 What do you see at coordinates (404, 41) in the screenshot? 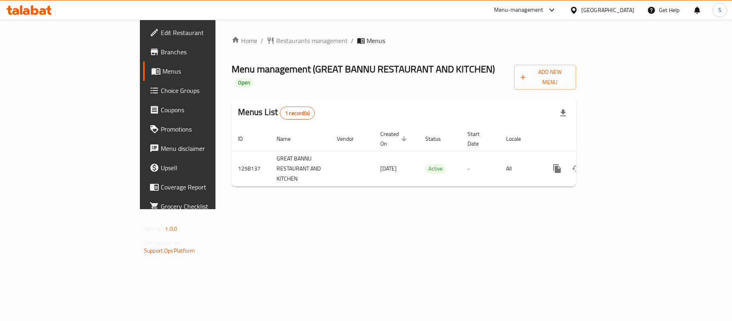
I see `nav: breadcrumb` at bounding box center [404, 41].